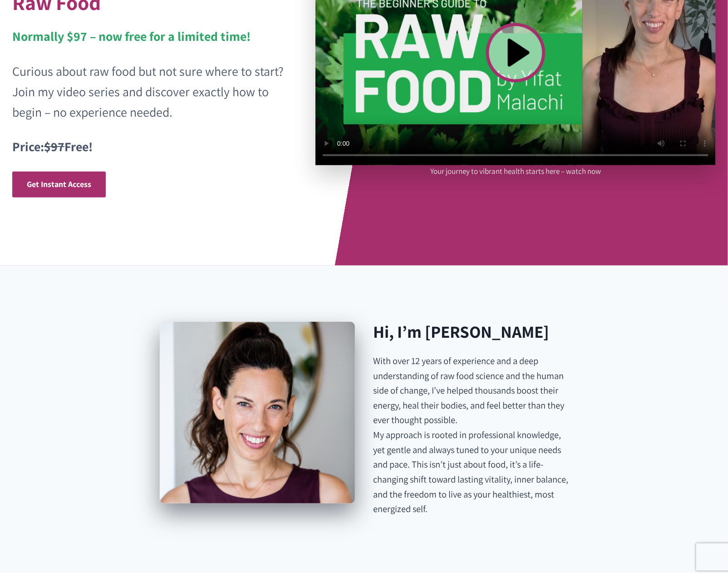  Describe the element at coordinates (59, 184) in the screenshot. I see `a: Get Instant Access` at that location.